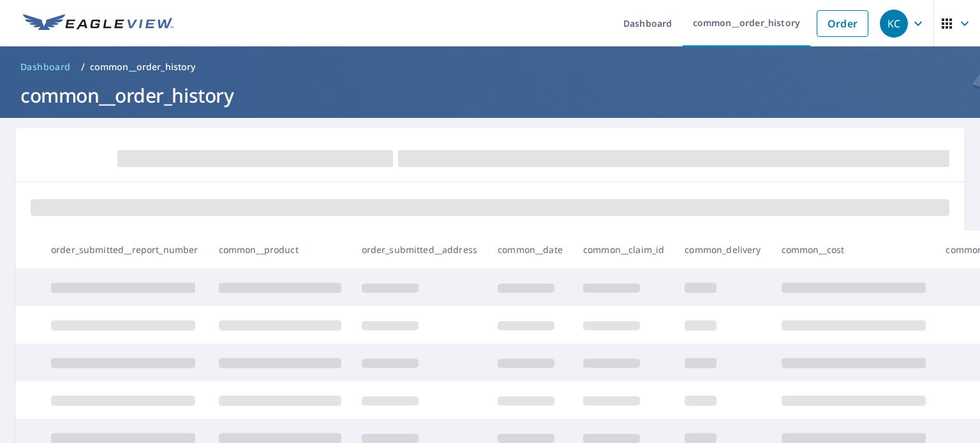 The image size is (980, 443). What do you see at coordinates (623, 249) in the screenshot?
I see `th: common__claim_id` at bounding box center [623, 249].